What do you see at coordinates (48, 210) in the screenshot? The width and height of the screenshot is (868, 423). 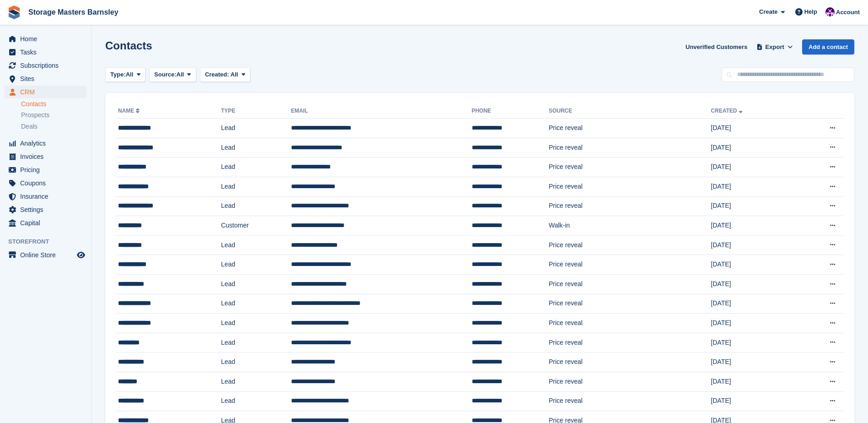 I see `span: Settings` at bounding box center [48, 210].